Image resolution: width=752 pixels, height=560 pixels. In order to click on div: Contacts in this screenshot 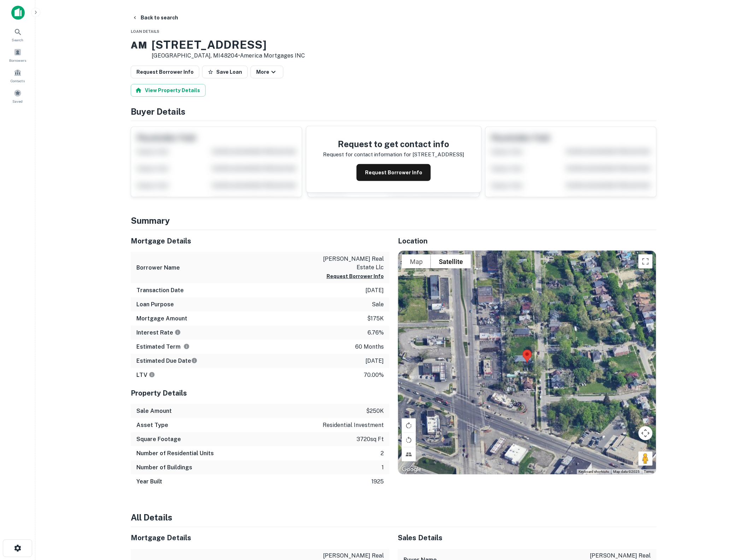, I will do `click(18, 76)`.